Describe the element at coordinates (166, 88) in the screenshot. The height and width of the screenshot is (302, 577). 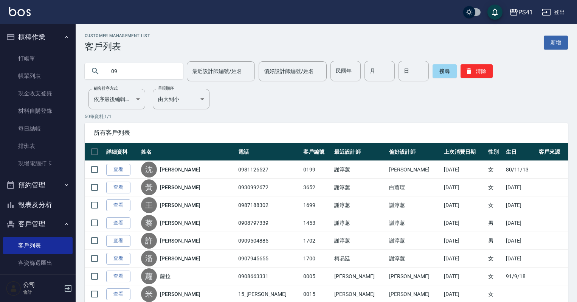
I see `label: 呈現順序` at that location.